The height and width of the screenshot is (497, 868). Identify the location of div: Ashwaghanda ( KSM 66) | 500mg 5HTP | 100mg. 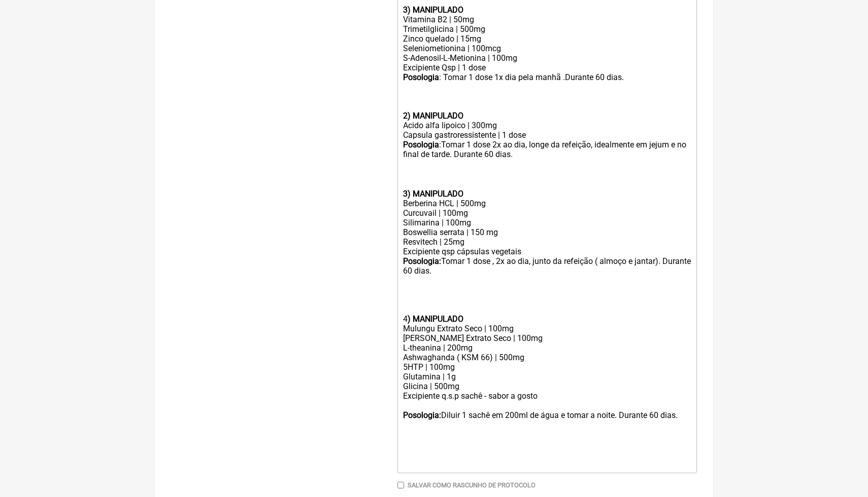
(547, 363).